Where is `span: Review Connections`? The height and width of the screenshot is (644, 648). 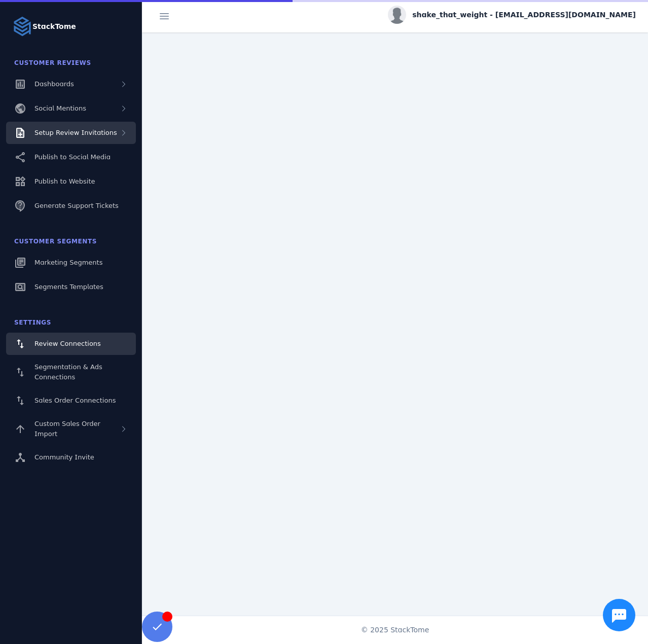 span: Review Connections is located at coordinates (67, 343).